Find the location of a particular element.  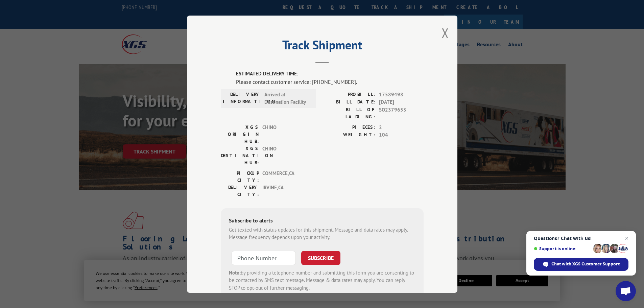

h2: Track Shipment is located at coordinates (322, 47).